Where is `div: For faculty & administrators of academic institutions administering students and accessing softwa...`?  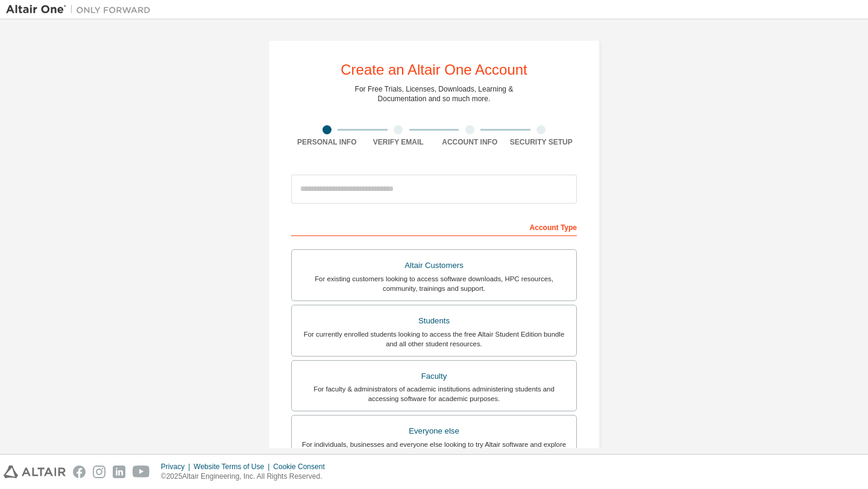
div: For faculty & administrators of academic institutions administering students and accessing softwa... is located at coordinates (434, 394).